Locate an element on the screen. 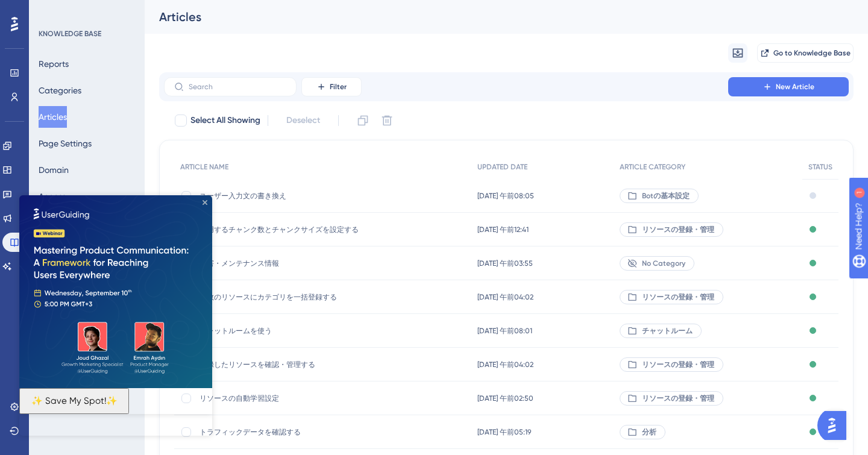 This screenshot has height=455, width=868. span: ARTICLE NAME is located at coordinates (204, 167).